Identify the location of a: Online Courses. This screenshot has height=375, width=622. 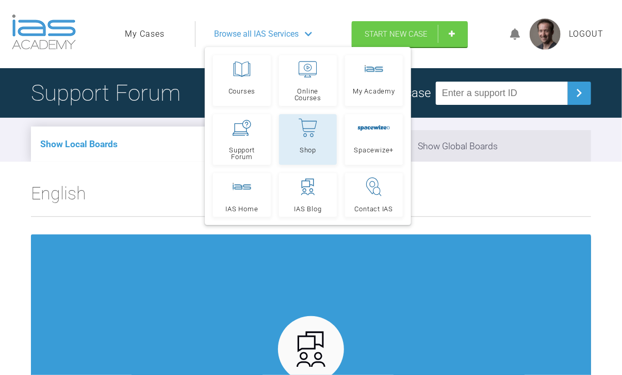
(308, 80).